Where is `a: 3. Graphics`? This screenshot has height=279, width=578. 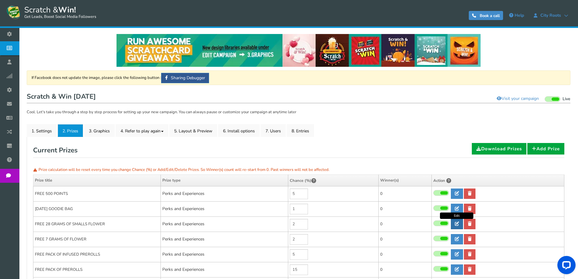
a: 3. Graphics is located at coordinates (99, 131).